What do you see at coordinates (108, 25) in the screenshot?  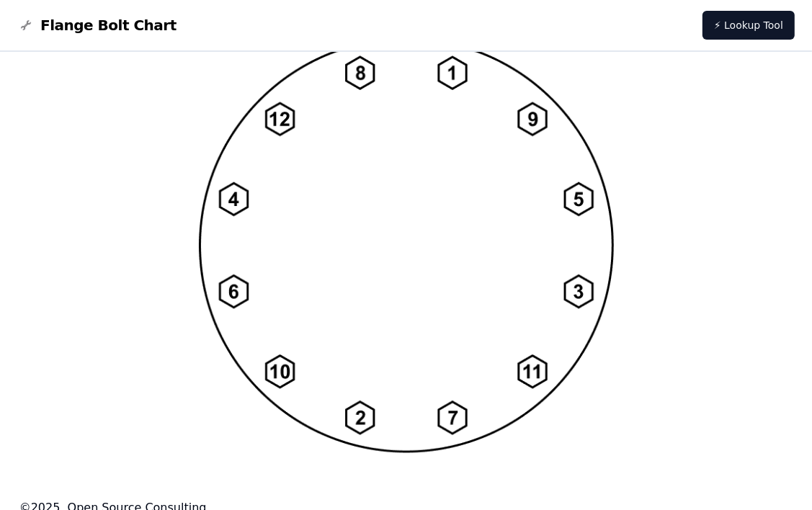 I see `span: Flange Bolt Chart` at bounding box center [108, 25].